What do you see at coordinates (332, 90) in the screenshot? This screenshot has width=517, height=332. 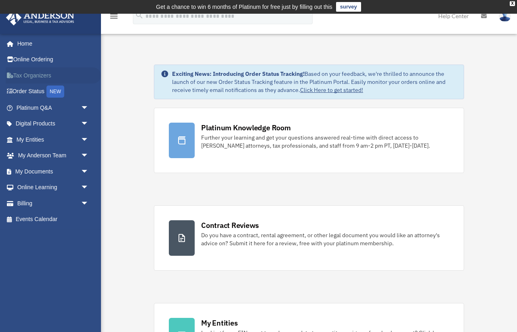 I see `a: Click Here to get started!` at bounding box center [332, 90].